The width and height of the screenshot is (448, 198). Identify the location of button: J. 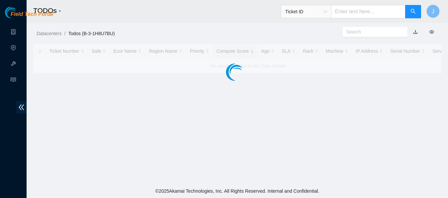
(433, 11).